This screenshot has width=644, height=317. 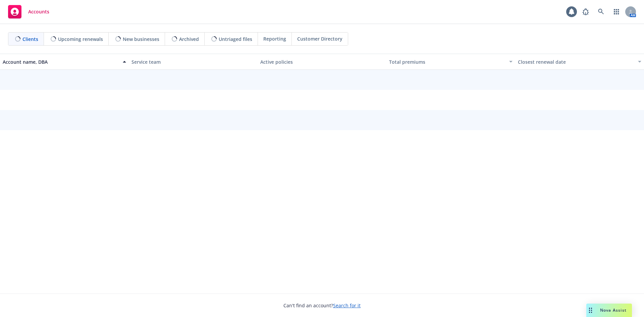 I want to click on div: Total premiums, so click(x=447, y=62).